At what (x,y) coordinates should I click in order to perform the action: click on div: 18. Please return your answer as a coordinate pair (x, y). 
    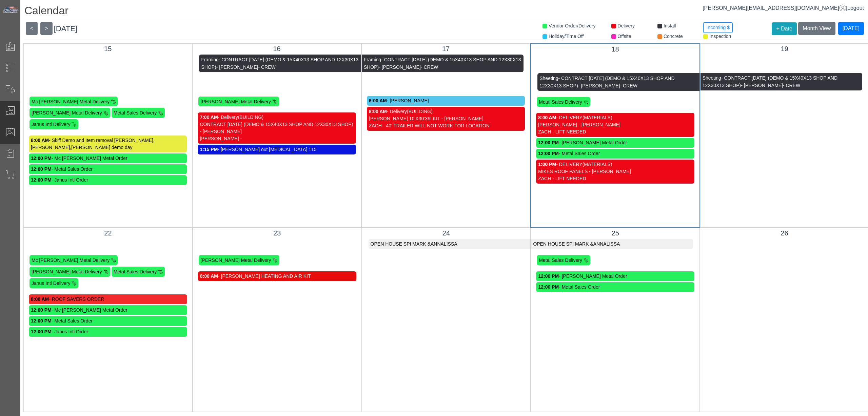
    Looking at the image, I should click on (615, 49).